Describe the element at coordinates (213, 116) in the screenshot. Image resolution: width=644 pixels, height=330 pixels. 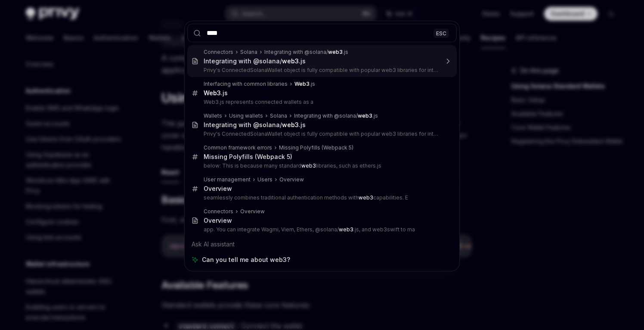
I see `div: Wallets` at that location.